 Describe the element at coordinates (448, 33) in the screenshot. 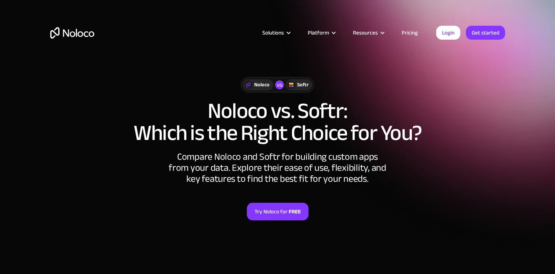

I see `a: Login` at that location.